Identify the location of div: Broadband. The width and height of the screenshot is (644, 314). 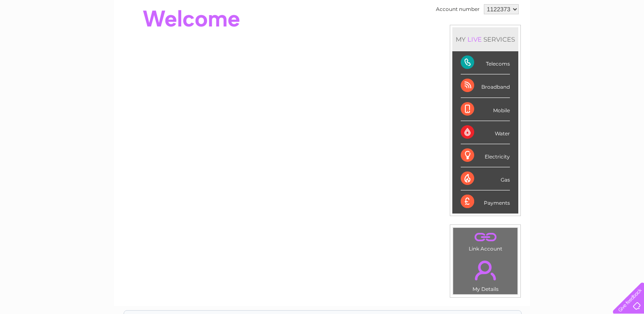
(485, 85).